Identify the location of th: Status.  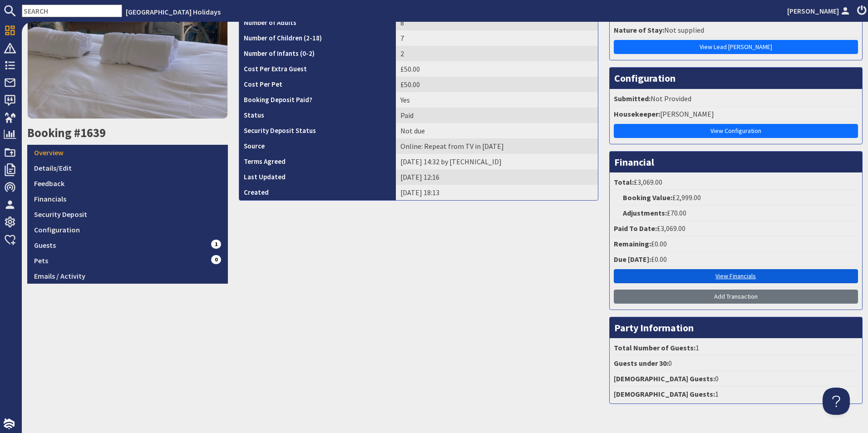
(317, 115).